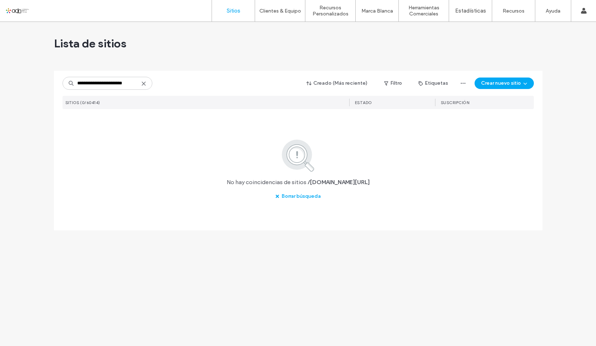  Describe the element at coordinates (298, 156) in the screenshot. I see `img: search.svg` at that location.